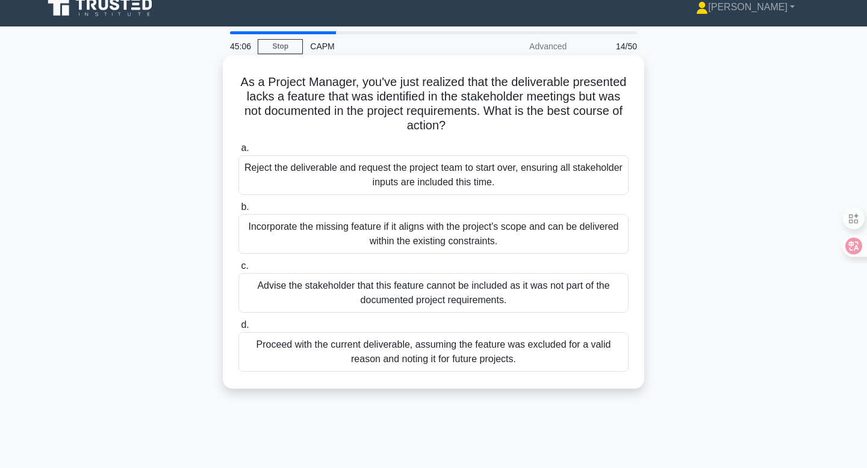  What do you see at coordinates (385, 46) in the screenshot?
I see `div: CAPM` at bounding box center [385, 46].